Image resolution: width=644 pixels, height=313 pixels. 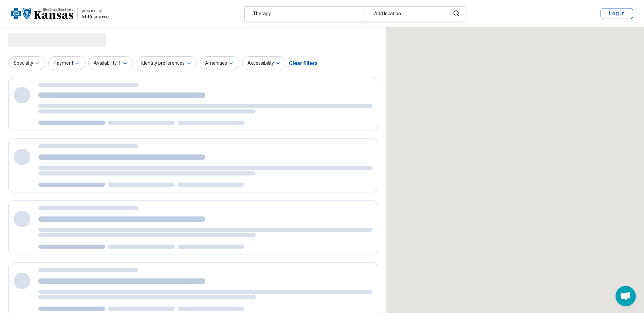 I want to click on img: Blue Cross Blue Shield Kansas, so click(x=42, y=14).